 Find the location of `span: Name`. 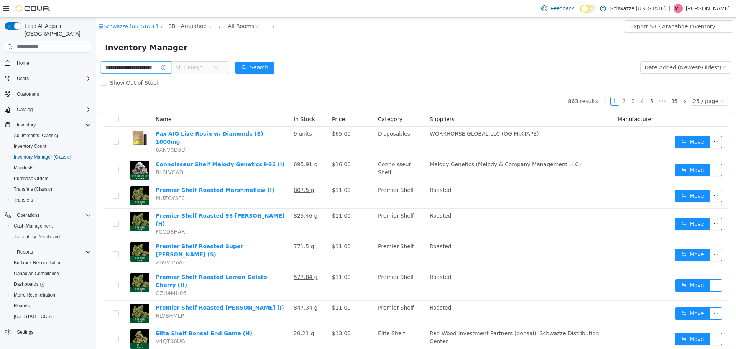

span: Name is located at coordinates (67, 102).